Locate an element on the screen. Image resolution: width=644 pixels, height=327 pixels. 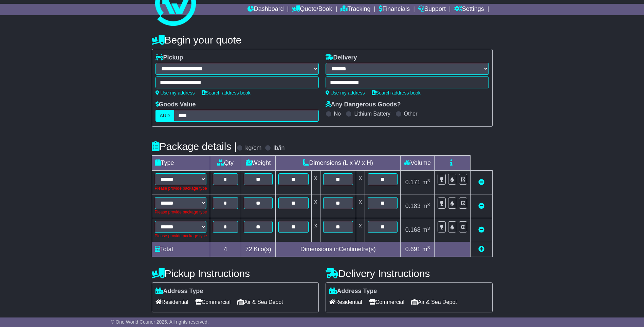
label: AUD is located at coordinates (165, 115).